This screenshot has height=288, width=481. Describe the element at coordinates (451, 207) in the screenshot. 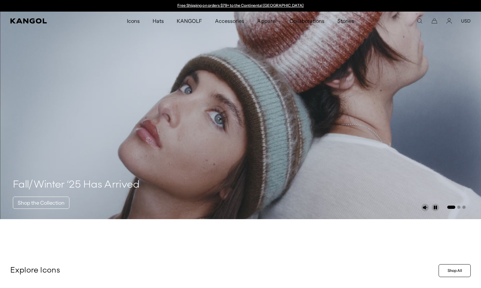

I see `button: Go to slide 1` at that location.